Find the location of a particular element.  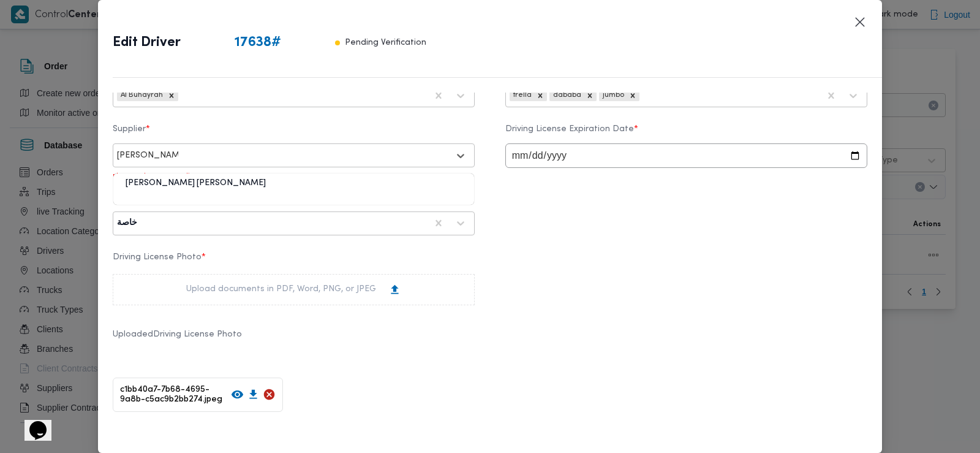

p: Pending Verification is located at coordinates (385, 43).